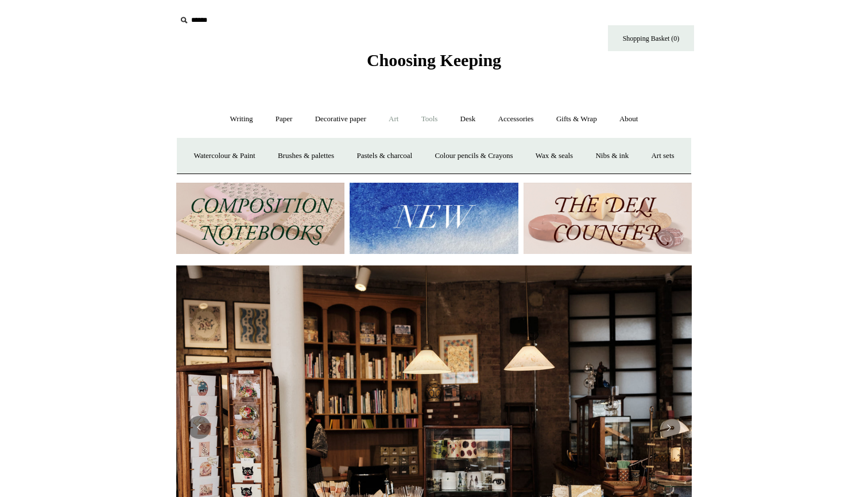 This screenshot has width=868, height=497. Describe the element at coordinates (607, 218) in the screenshot. I see `a: The Deli Counter` at that location.